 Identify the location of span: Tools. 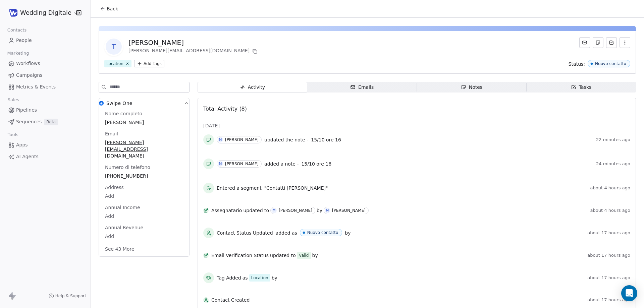
(13, 135).